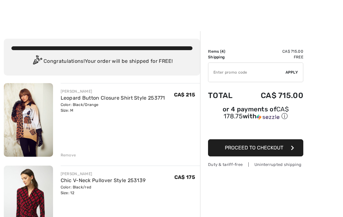  Describe the element at coordinates (255, 113) in the screenshot. I see `div: or 4 payments of with` at that location.